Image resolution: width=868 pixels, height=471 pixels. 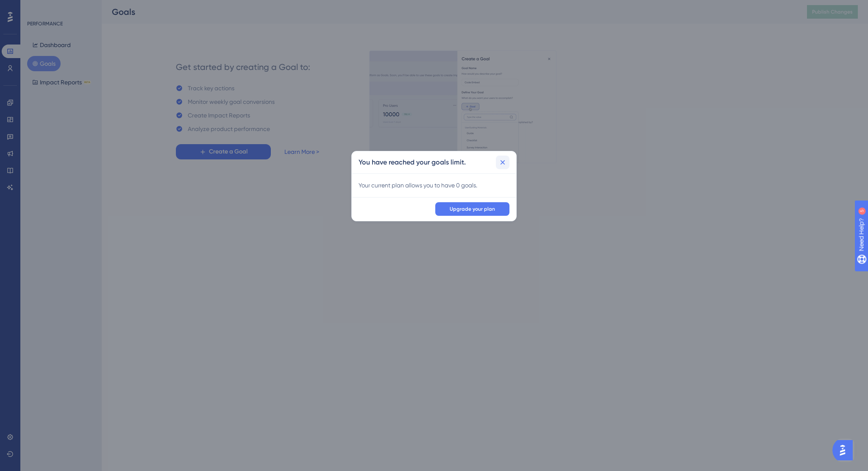 I want to click on span: Upgrade your plan, so click(x=472, y=209).